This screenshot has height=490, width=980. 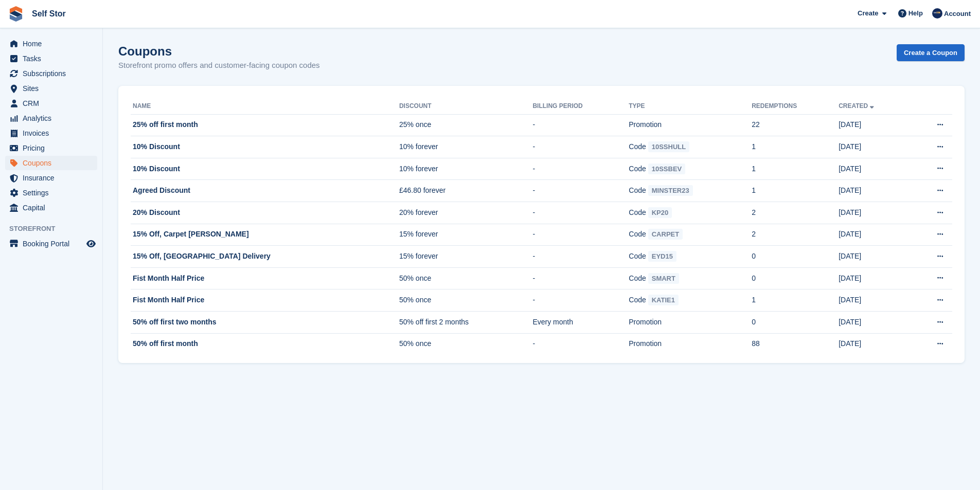 What do you see at coordinates (938, 13) in the screenshot?
I see `img: Chris Rice` at bounding box center [938, 13].